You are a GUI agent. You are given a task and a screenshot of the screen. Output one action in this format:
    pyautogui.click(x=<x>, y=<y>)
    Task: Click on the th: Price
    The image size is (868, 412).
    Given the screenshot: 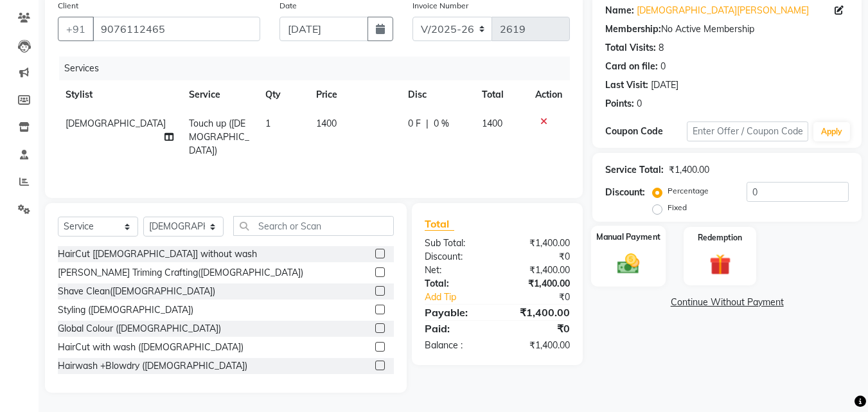 What is the action you would take?
    pyautogui.click(x=354, y=95)
    